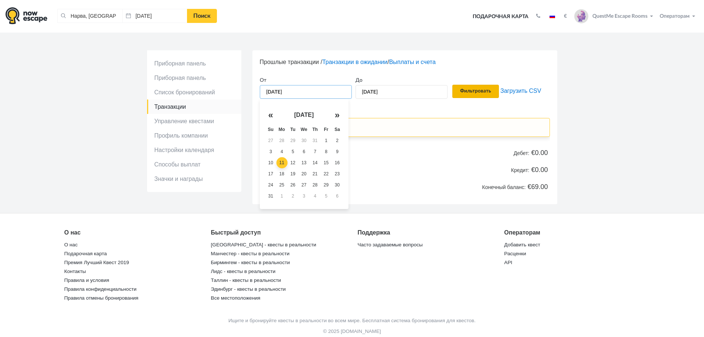 The height and width of the screenshot is (337, 704). What do you see at coordinates (271, 163) in the screenshot?
I see `td: 10` at bounding box center [271, 163].